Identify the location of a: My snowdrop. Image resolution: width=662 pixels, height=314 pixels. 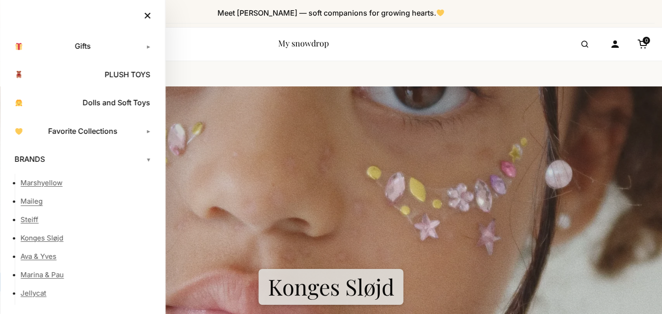
(303, 43).